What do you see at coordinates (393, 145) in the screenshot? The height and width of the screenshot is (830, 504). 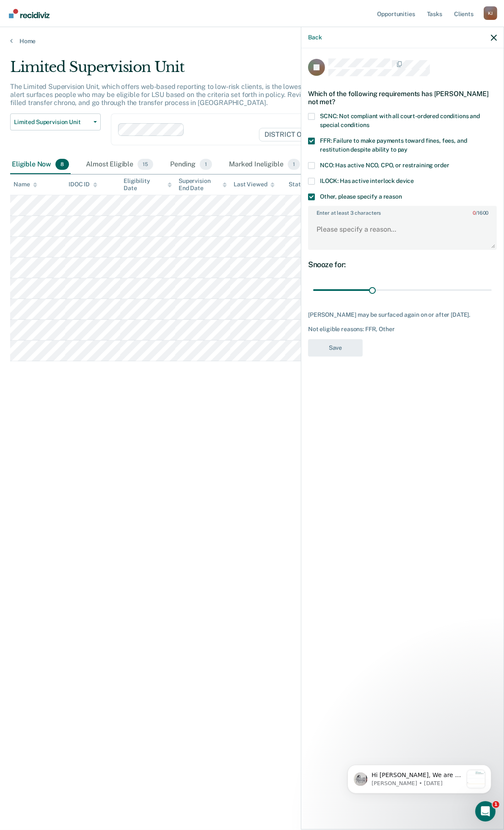 I see `span: FFR: Failure to make payments toward fines, fees, and restitution despite ability to pay` at bounding box center [393, 145].